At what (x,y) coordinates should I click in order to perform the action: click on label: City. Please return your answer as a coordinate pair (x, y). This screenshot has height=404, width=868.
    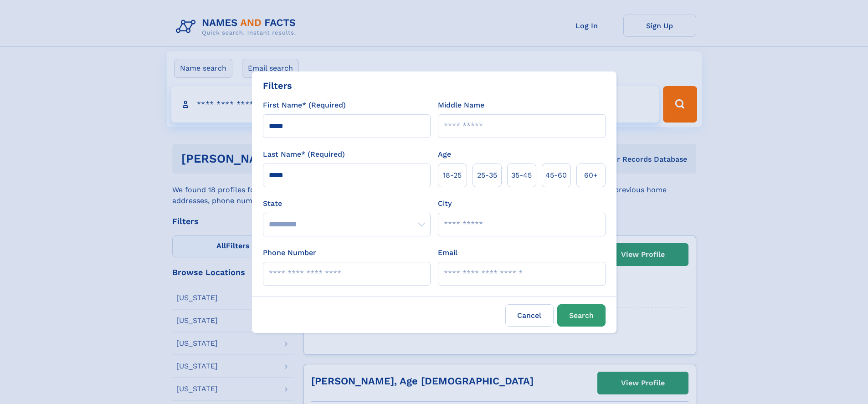
    Looking at the image, I should click on (445, 203).